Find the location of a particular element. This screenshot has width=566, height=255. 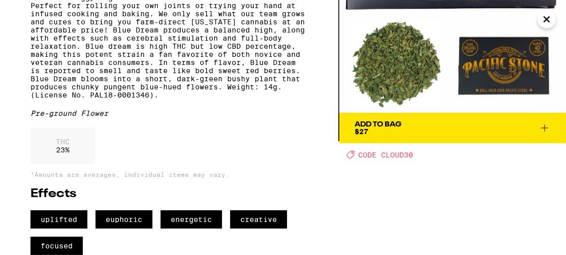

span: creative is located at coordinates (259, 220).